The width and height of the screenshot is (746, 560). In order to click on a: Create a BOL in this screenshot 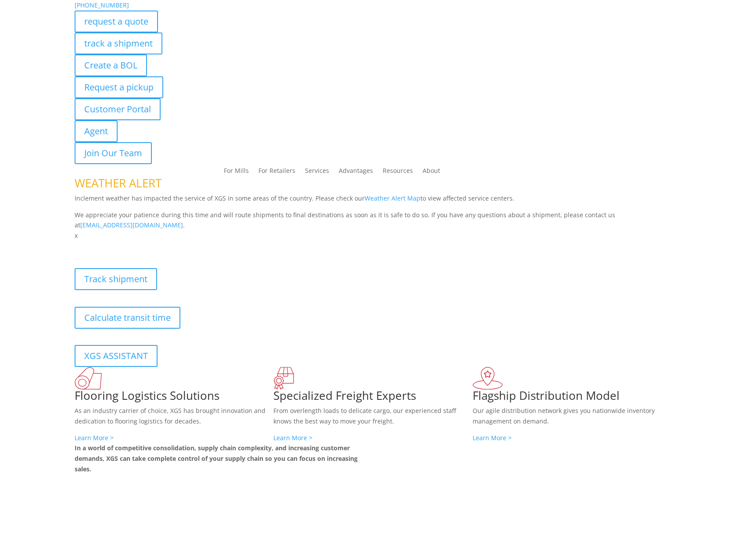, I will do `click(111, 65)`.